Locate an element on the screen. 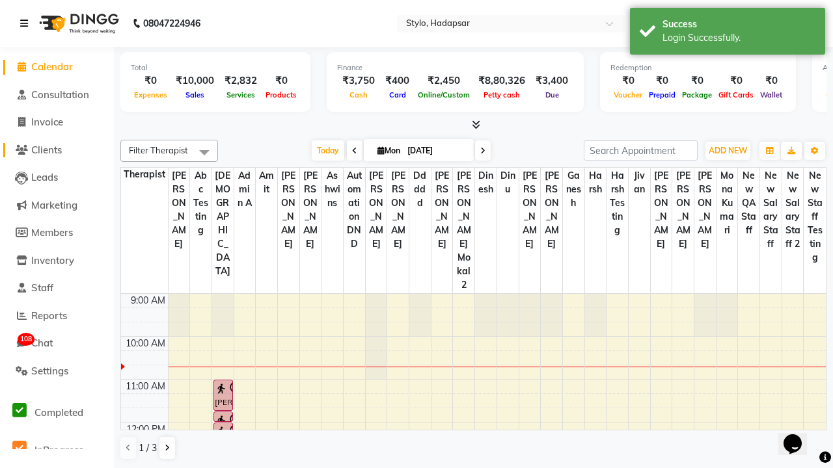 Image resolution: width=833 pixels, height=468 pixels. a: Reports is located at coordinates (57, 316).